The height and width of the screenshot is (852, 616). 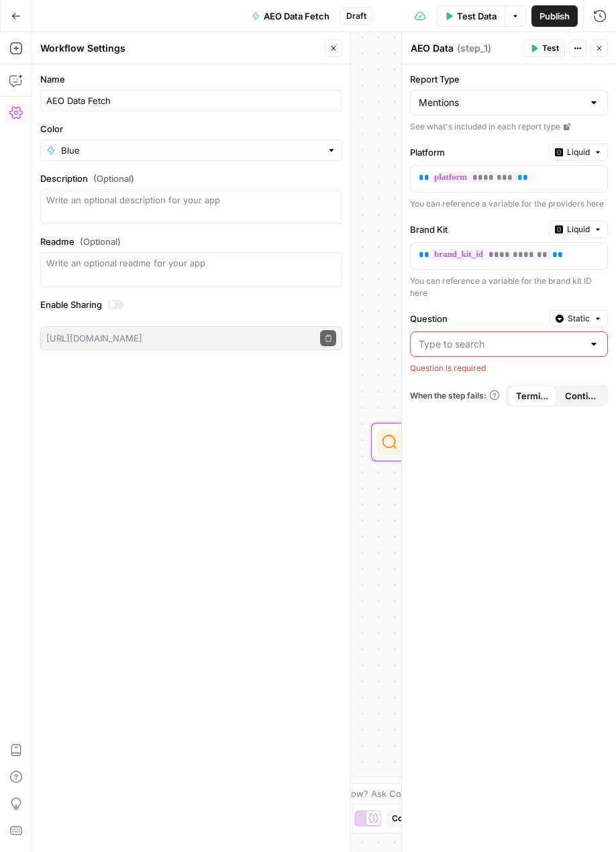 What do you see at coordinates (508, 127) in the screenshot?
I see `a: See what's included in each report type` at bounding box center [508, 127].